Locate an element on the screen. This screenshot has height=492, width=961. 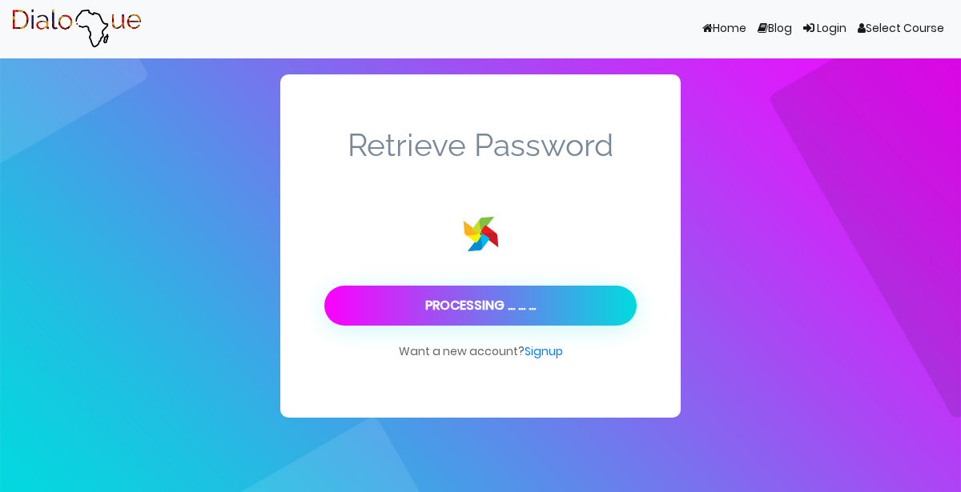
a: Home is located at coordinates (724, 29).